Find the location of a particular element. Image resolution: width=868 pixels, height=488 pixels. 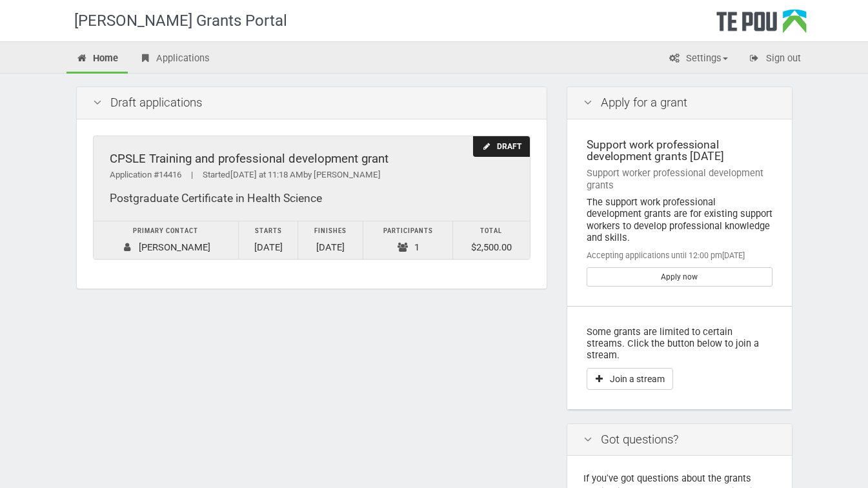

div: Support worker professional development grants is located at coordinates (680, 179).